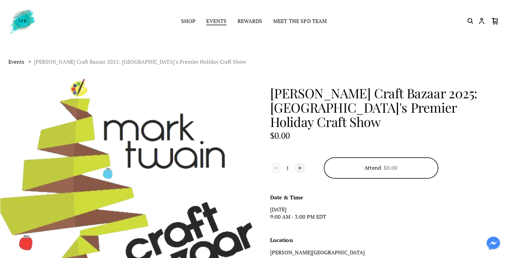 The image size is (508, 258). Describe the element at coordinates (22, 21) in the screenshot. I see `img: Simply Perfect Design logo` at that location.